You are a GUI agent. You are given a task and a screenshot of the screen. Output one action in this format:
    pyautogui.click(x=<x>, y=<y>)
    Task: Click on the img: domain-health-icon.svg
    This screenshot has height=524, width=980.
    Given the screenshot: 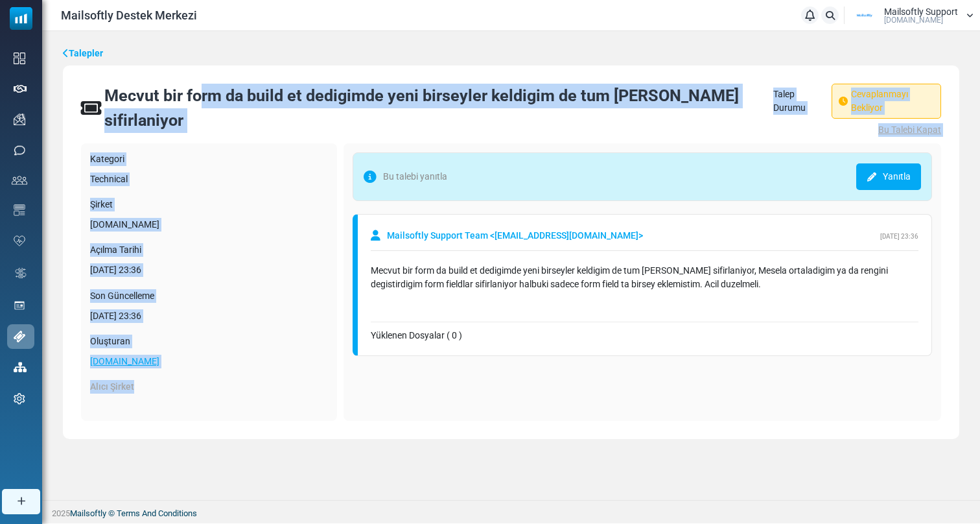 What is the action you would take?
    pyautogui.click(x=20, y=241)
    